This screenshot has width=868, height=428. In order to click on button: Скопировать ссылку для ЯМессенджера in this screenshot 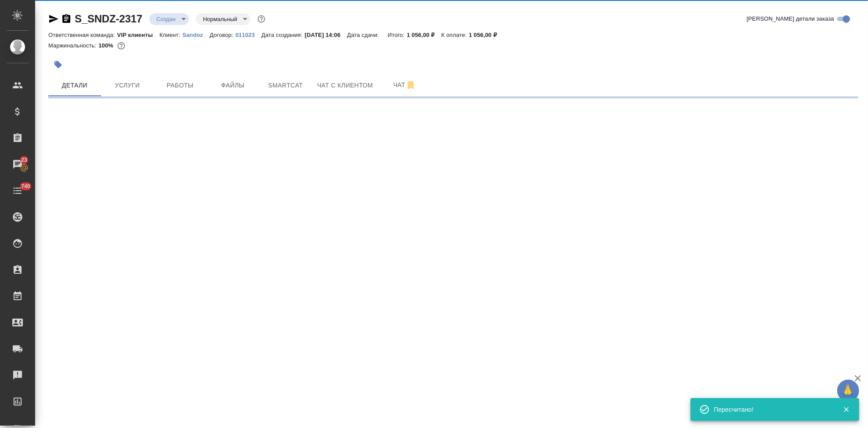, I will do `click(54, 19)`.